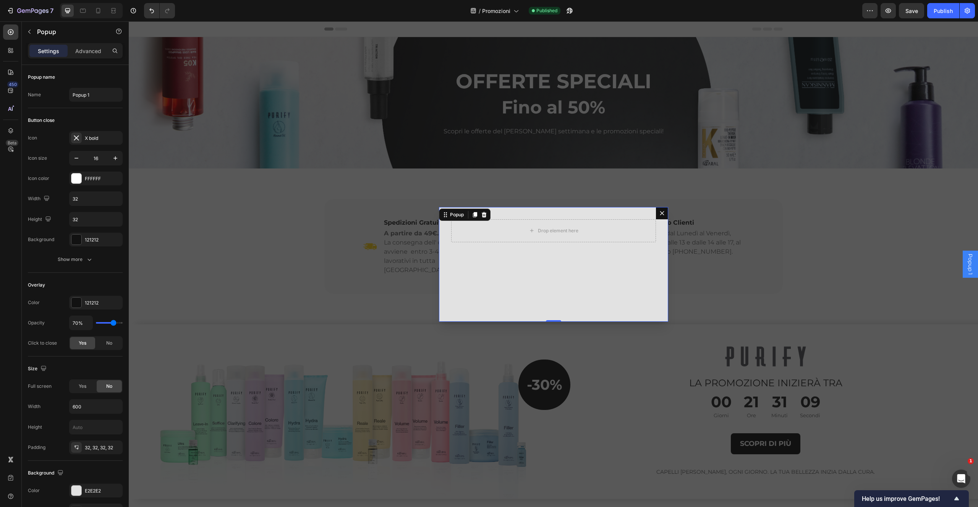  I want to click on div: Overlay, so click(36, 285).